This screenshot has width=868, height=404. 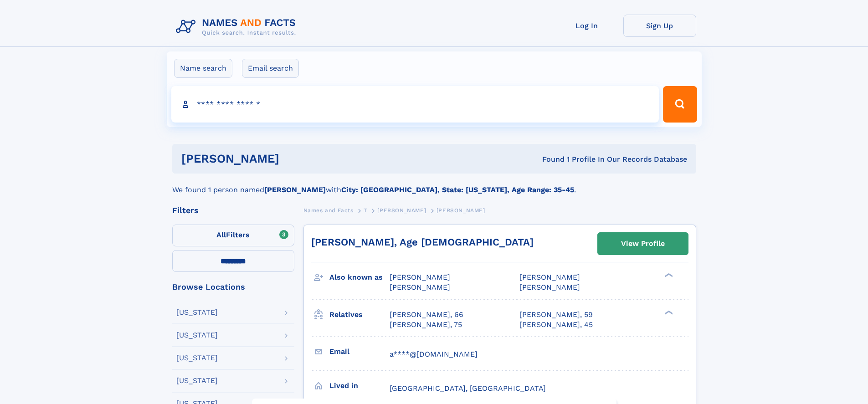 What do you see at coordinates (643, 244) in the screenshot?
I see `div: View Profile` at bounding box center [643, 244].